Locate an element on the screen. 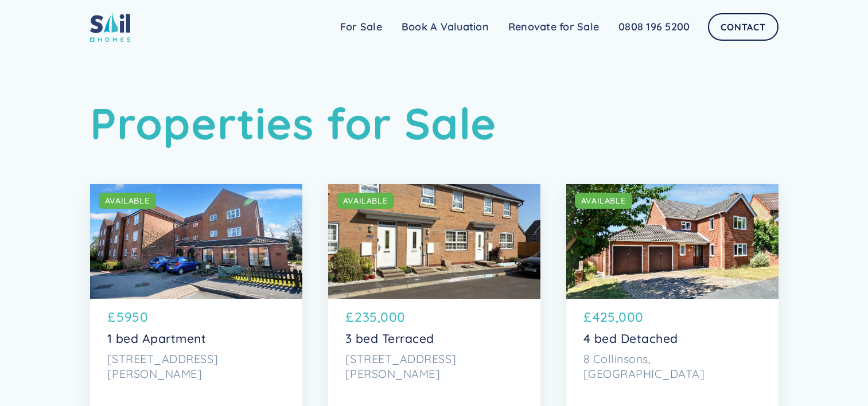  p: 425,000 is located at coordinates (618, 317).